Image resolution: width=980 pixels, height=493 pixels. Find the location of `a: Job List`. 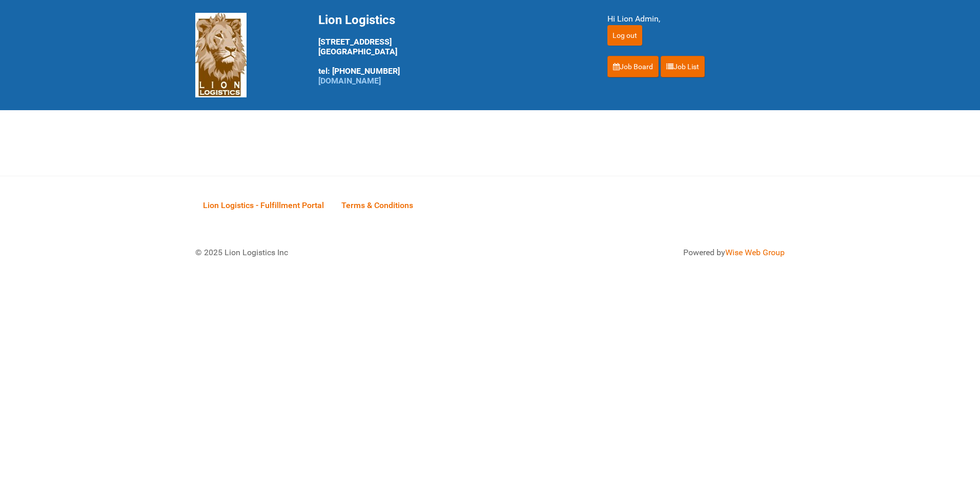

a: Job List is located at coordinates (683, 67).